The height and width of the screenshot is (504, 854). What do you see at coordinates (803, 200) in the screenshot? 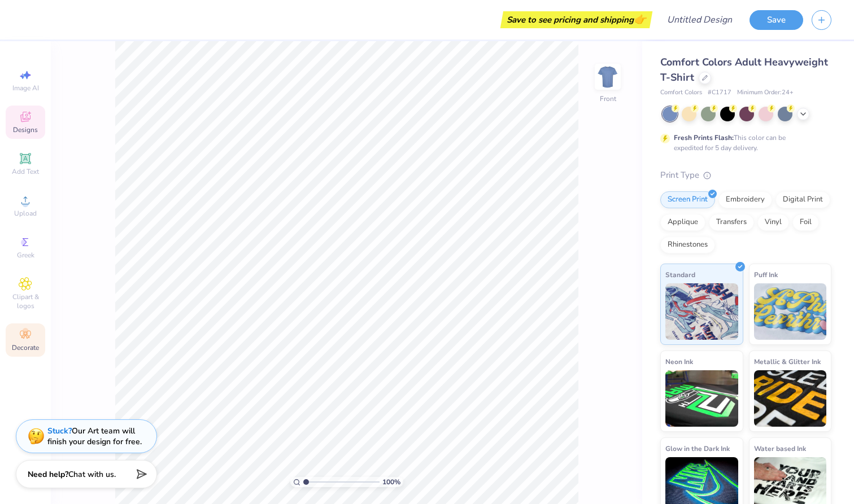
I see `div: Digital Print` at bounding box center [803, 200].